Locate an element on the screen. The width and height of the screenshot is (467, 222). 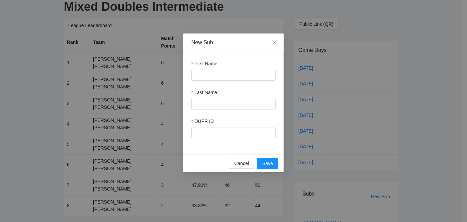
input: First Name is located at coordinates (234, 75).